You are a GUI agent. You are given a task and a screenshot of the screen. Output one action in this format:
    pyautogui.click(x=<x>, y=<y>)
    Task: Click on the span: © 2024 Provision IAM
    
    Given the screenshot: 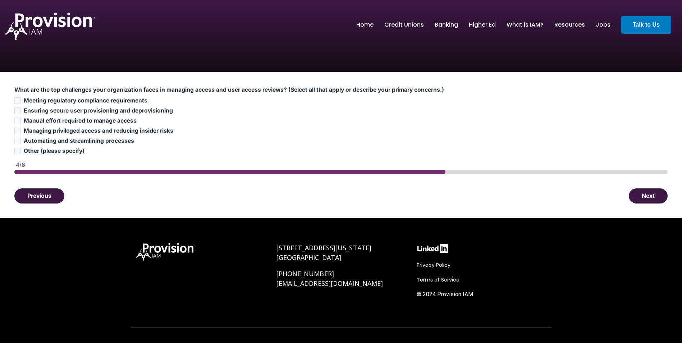 What is the action you would take?
    pyautogui.click(x=444, y=294)
    